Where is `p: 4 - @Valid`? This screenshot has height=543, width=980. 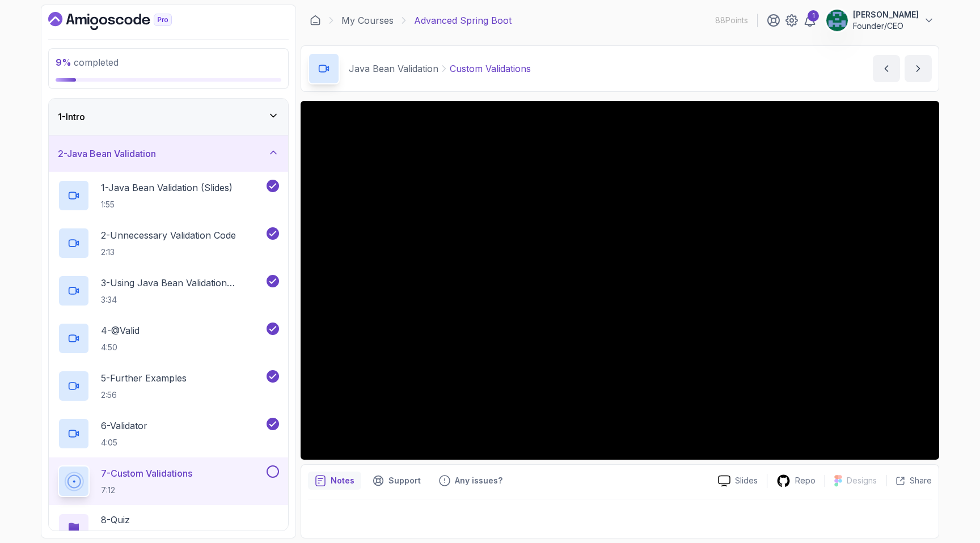 p: 4 - @Valid is located at coordinates (120, 330).